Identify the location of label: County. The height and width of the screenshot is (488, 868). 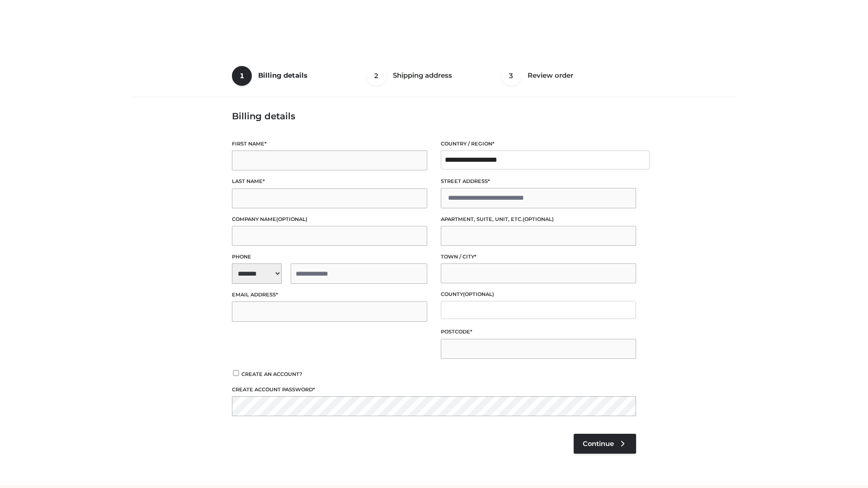
(538, 295).